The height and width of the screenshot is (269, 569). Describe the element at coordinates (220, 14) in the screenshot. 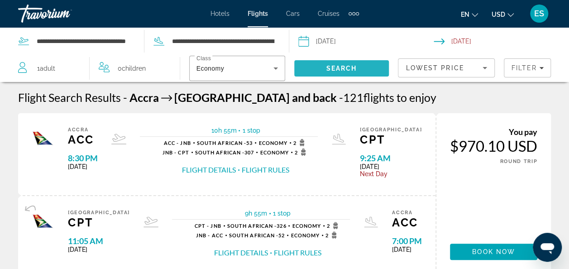

I see `a: Hotels` at that location.